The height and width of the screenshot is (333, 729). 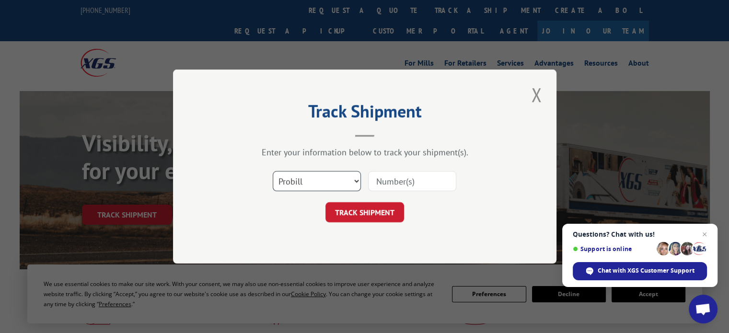 I want to click on a: Open chat, so click(x=703, y=309).